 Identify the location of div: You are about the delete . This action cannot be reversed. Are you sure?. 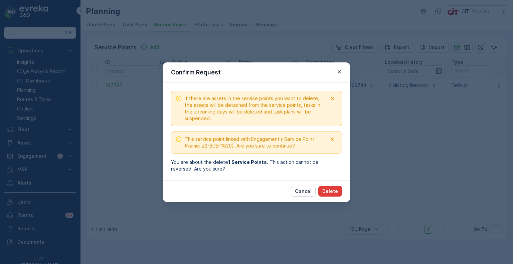
(256, 166).